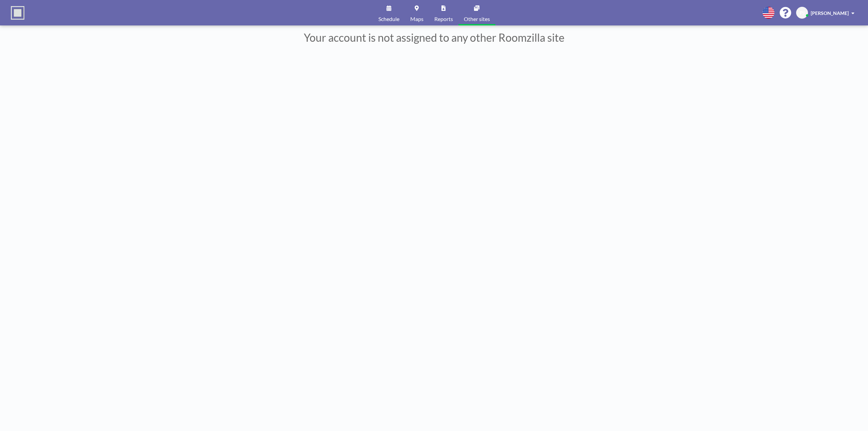 This screenshot has width=868, height=431. Describe the element at coordinates (416, 19) in the screenshot. I see `span: Maps` at that location.